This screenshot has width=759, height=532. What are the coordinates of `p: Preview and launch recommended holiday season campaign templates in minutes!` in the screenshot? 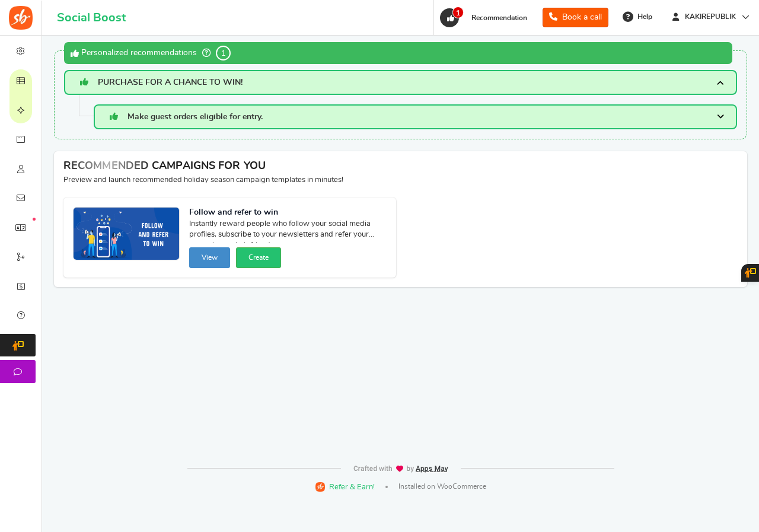 It's located at (400, 180).